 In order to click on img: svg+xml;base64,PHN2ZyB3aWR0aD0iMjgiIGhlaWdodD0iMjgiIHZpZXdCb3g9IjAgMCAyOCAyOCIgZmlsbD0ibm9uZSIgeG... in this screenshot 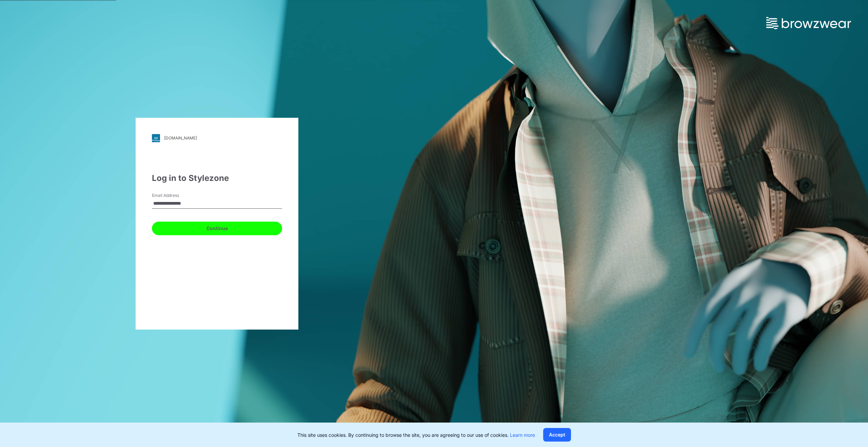, I will do `click(156, 138)`.